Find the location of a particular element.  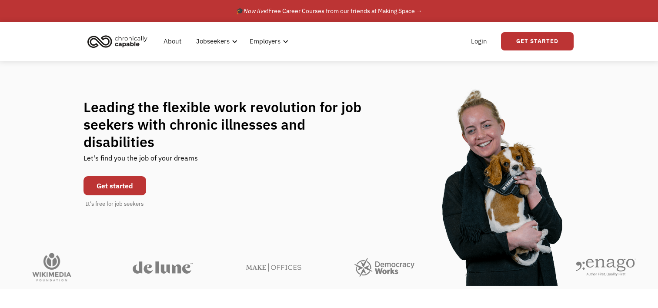

a: Login is located at coordinates (479, 41).